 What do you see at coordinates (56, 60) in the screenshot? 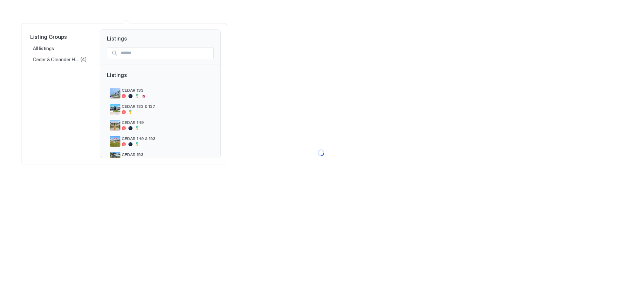
I see `span: Cedar & Oleander Homes` at bounding box center [56, 60].